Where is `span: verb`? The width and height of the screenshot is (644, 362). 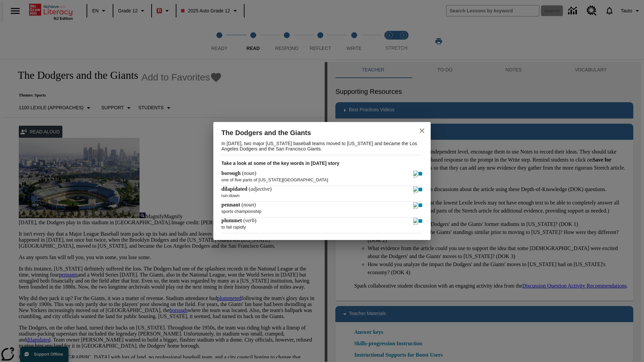 span: verb is located at coordinates (250, 220).